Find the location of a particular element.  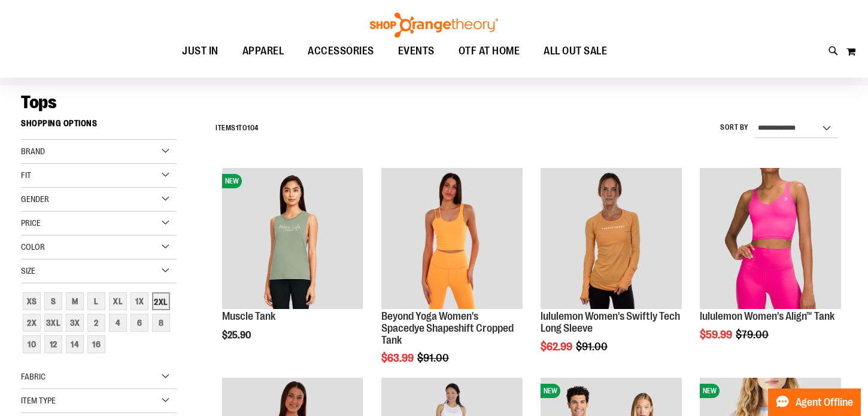

span: $79.00 is located at coordinates (753, 335).